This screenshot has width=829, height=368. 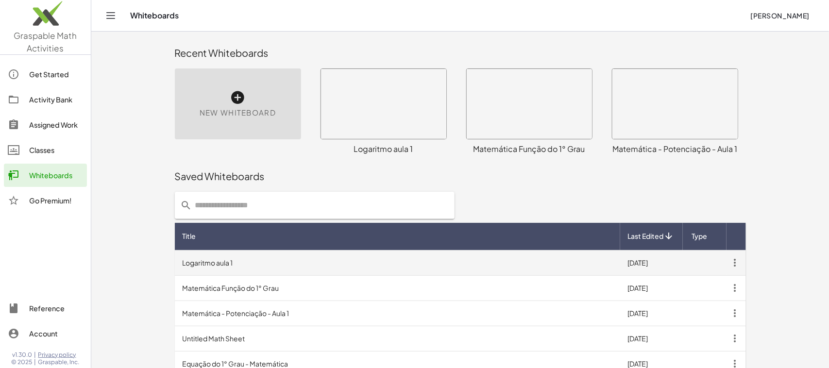 What do you see at coordinates (45, 100) in the screenshot?
I see `a: Activity Bank` at bounding box center [45, 100].